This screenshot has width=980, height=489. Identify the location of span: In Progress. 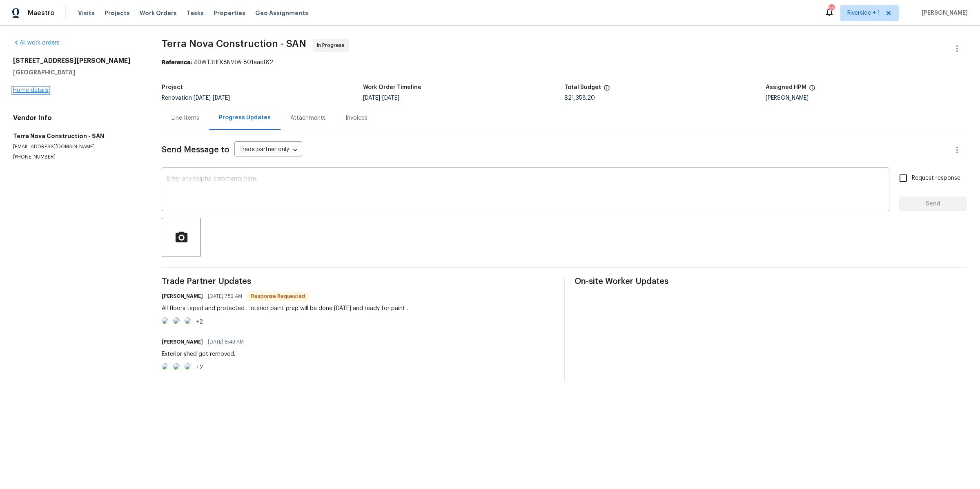
(332, 45).